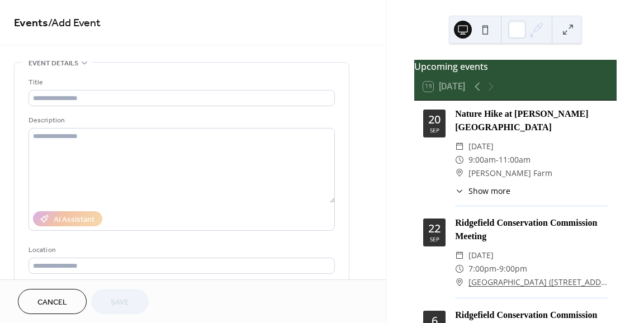 The image size is (644, 323). I want to click on span: 9:00am, so click(482, 160).